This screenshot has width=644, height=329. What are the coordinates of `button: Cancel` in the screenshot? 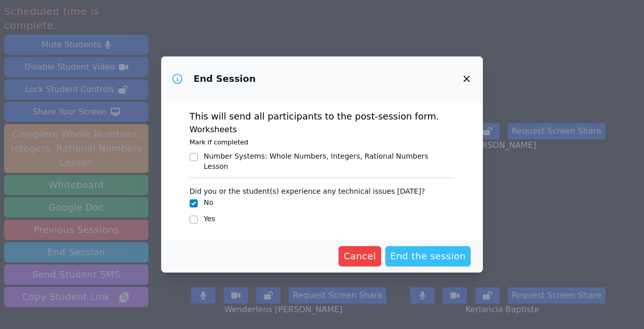 It's located at (360, 256).